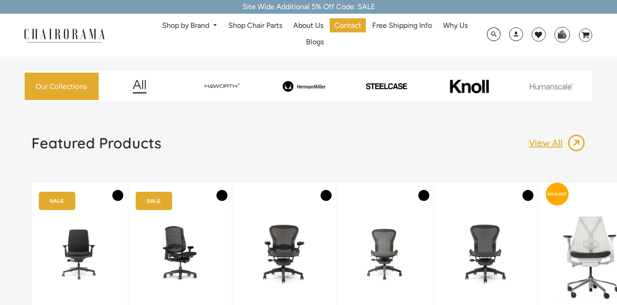 The image size is (617, 305). What do you see at coordinates (348, 25) in the screenshot?
I see `a: Contact` at bounding box center [348, 25].